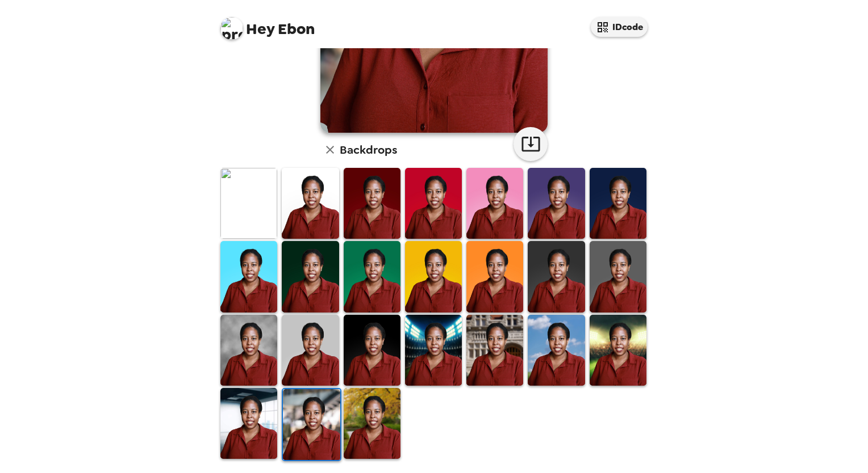 The image size is (868, 473). What do you see at coordinates (260, 29) in the screenshot?
I see `span: Hey` at bounding box center [260, 29].